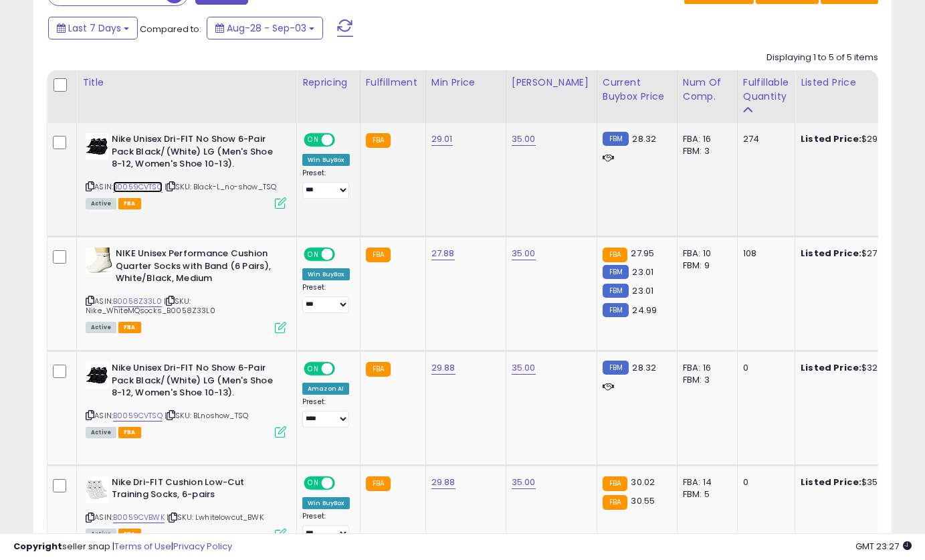 The width and height of the screenshot is (925, 560). I want to click on div: Displaying 1 to 5 of 5 items, so click(823, 57).